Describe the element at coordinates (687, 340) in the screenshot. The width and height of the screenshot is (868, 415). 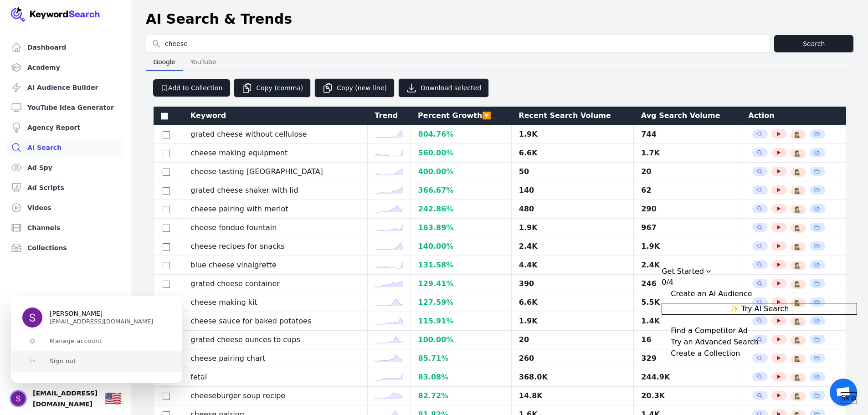
I see `div: 16` at that location.